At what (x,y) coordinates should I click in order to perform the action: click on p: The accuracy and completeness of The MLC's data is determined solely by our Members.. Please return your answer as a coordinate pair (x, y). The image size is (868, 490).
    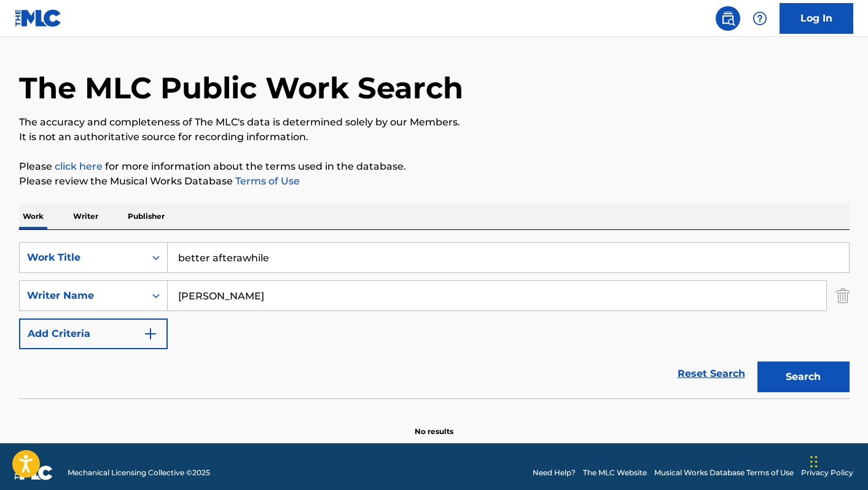
    Looking at the image, I should click on (434, 122).